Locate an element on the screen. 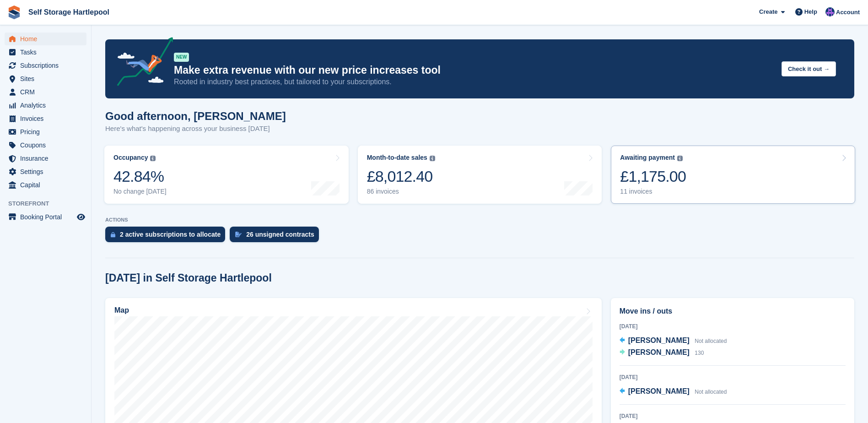 The height and width of the screenshot is (423, 868). span: Home is located at coordinates (48, 39).